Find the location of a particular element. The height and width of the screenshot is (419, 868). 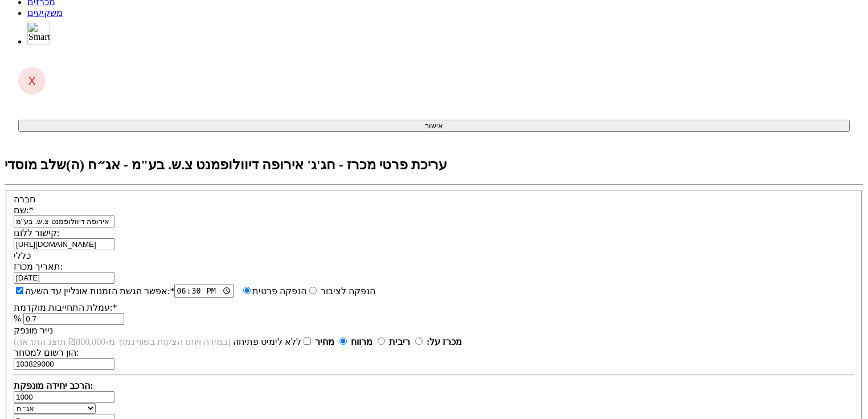

label: תאריך מכרז: is located at coordinates (38, 267).